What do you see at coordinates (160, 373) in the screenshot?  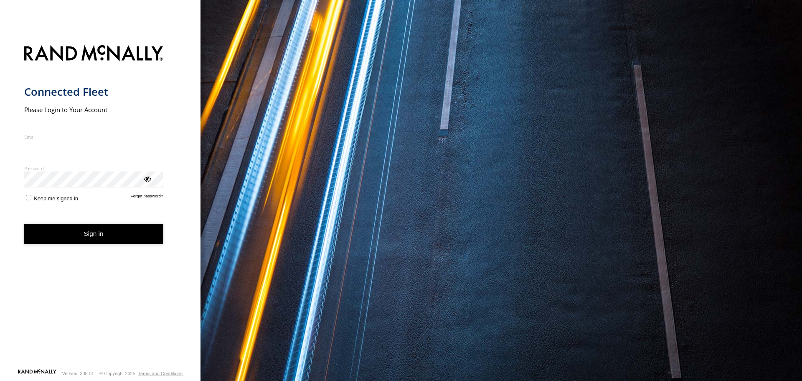 I see `a: Terms and Conditions` at bounding box center [160, 373].